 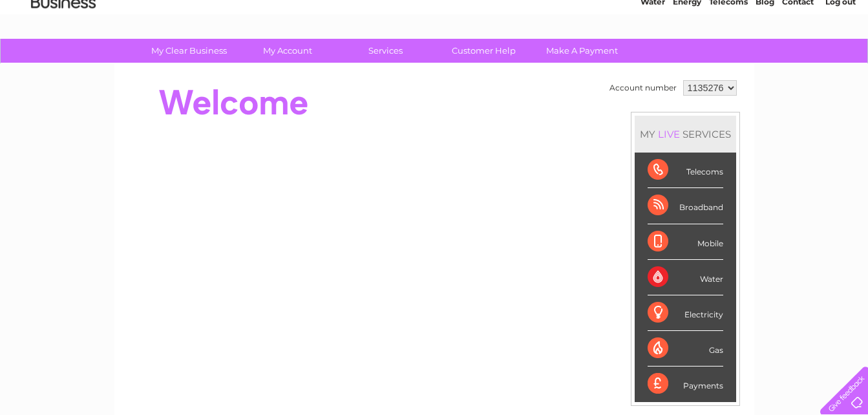 What do you see at coordinates (669, 14) in the screenshot?
I see `a: 0333 014 3131` at bounding box center [669, 14].